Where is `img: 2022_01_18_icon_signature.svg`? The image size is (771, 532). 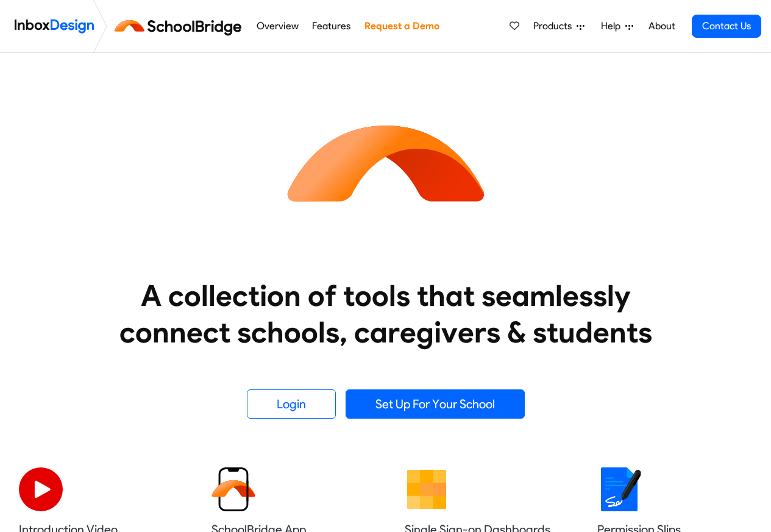 img: 2022_01_18_icon_signature.svg is located at coordinates (619, 490).